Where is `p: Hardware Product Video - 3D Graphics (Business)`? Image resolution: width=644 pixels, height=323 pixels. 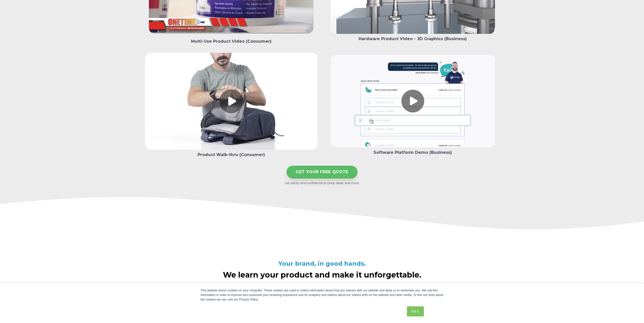 p: Hardware Product Video - 3D Graphics (Business) is located at coordinates (413, 39).